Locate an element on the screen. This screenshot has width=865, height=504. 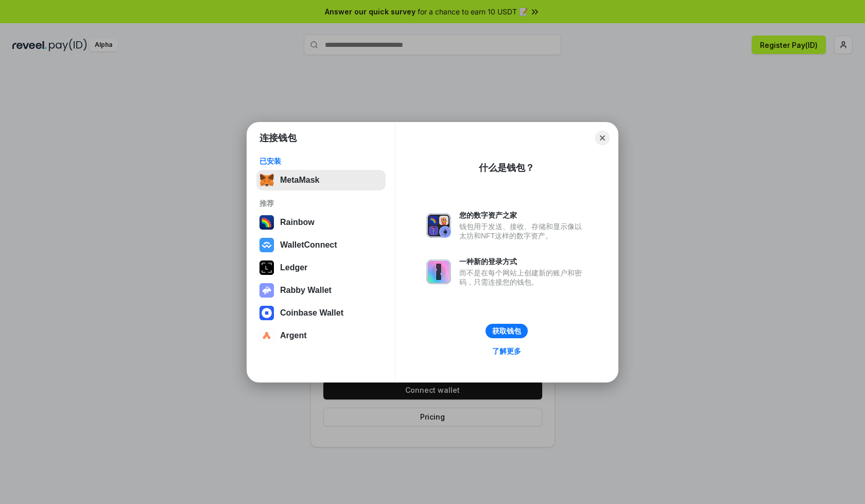
div: MetaMask is located at coordinates (300, 180).